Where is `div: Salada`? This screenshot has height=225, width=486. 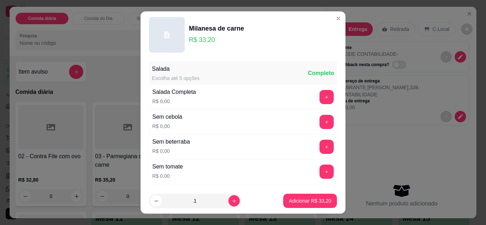
div: Salada is located at coordinates (176, 69).